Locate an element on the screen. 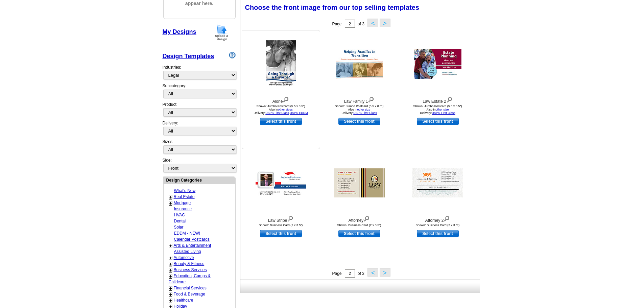 This screenshot has width=644, height=308. img: Attorney is located at coordinates (359, 183).